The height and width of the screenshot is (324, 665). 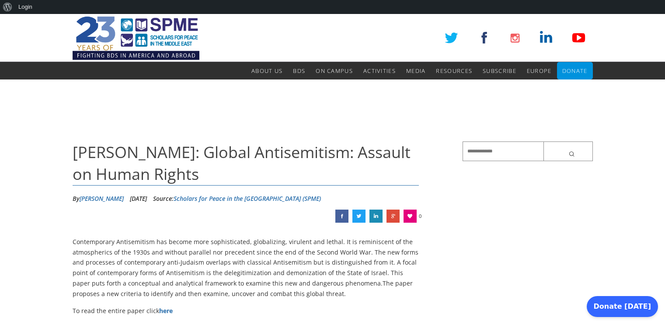 What do you see at coordinates (299, 71) in the screenshot?
I see `span: BDS` at bounding box center [299, 71].